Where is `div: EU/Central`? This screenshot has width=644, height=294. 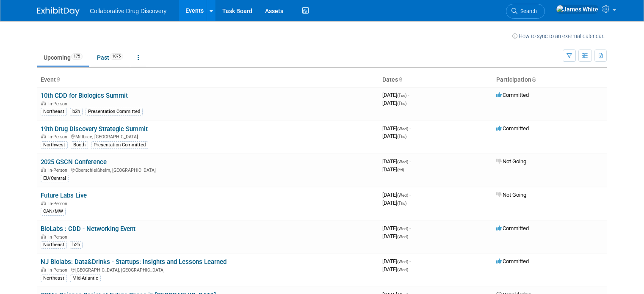 div: EU/Central is located at coordinates (54, 179).